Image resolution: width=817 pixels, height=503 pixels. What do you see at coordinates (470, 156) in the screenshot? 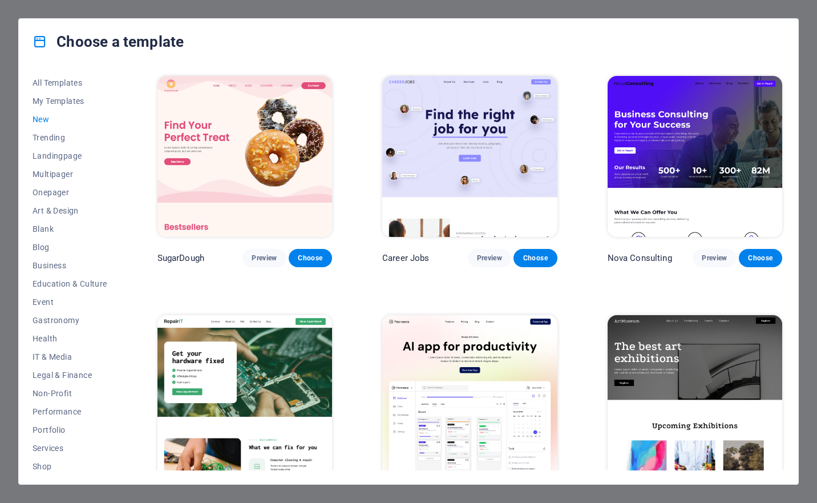
I see `img: Career Jobs` at bounding box center [470, 156].